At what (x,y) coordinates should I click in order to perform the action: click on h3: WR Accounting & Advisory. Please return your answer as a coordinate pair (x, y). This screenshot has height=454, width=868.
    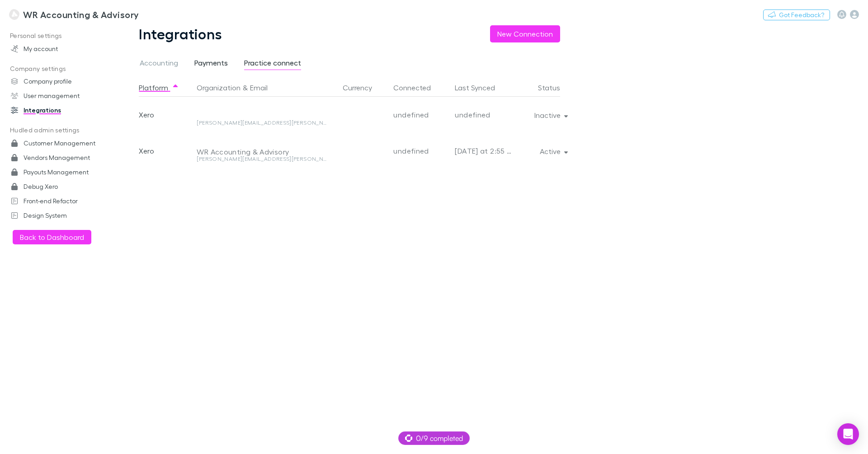
    Looking at the image, I should click on (81, 15).